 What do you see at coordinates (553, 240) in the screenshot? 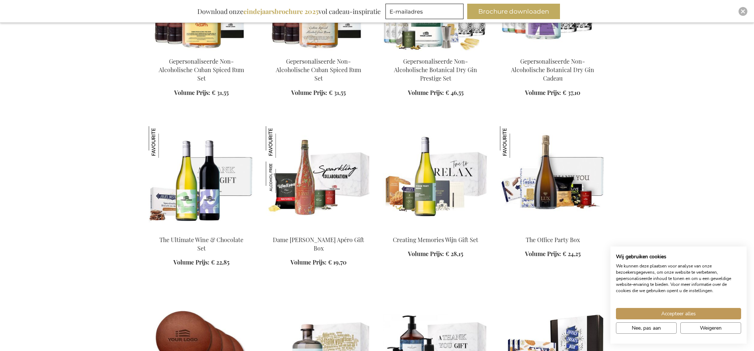
I see `a: The Office Party Box` at bounding box center [553, 240].